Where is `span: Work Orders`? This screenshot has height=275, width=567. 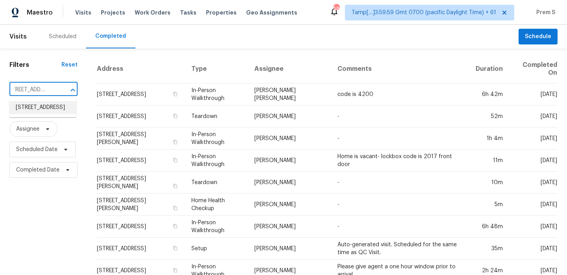
span: Work Orders is located at coordinates (152, 13).